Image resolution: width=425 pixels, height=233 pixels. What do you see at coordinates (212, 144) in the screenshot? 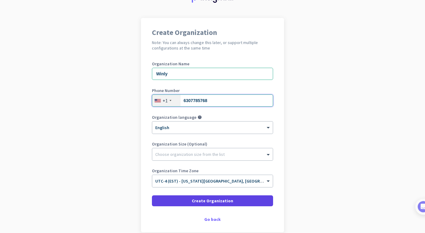
I see `label: Organization Size (Optional)` at bounding box center [212, 144].